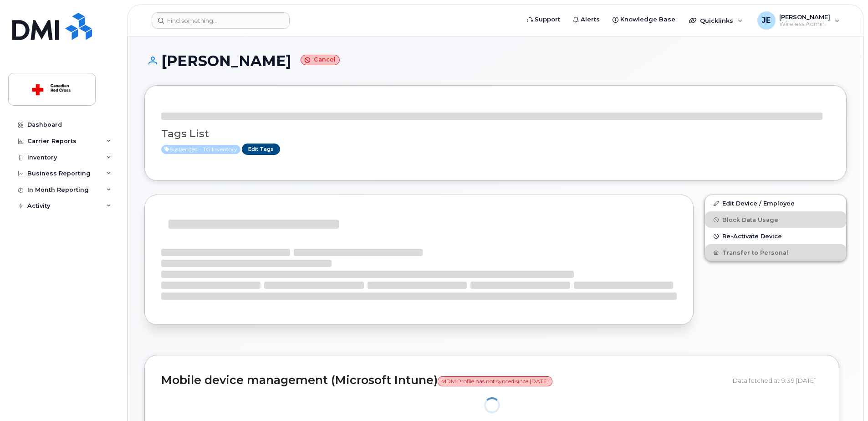 The height and width of the screenshot is (421, 868). What do you see at coordinates (201, 149) in the screenshot?
I see `span: Active` at bounding box center [201, 149].